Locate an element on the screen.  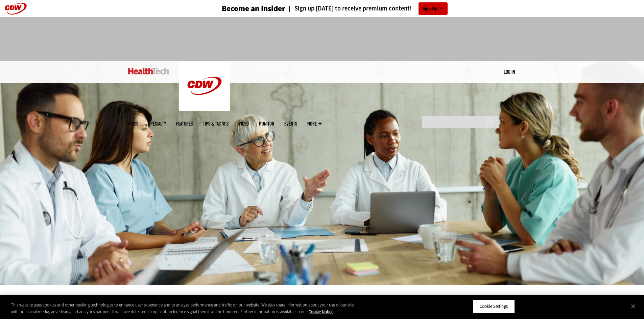
h3: Become an Insider is located at coordinates (254, 8).